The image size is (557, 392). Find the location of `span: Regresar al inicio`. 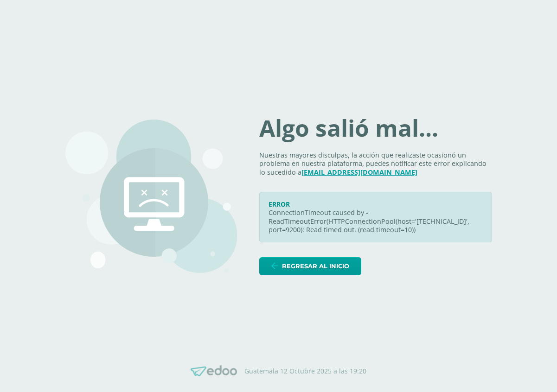

span: Regresar al inicio is located at coordinates (315, 266).